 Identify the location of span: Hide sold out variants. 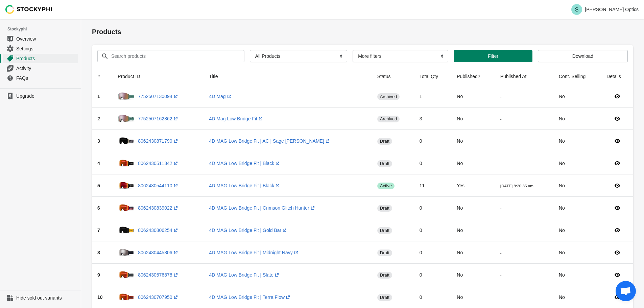
(46, 298).